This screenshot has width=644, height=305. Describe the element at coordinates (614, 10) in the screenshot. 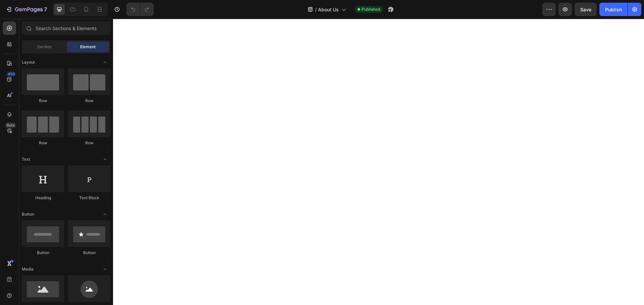

I see `button: Publish` at that location.